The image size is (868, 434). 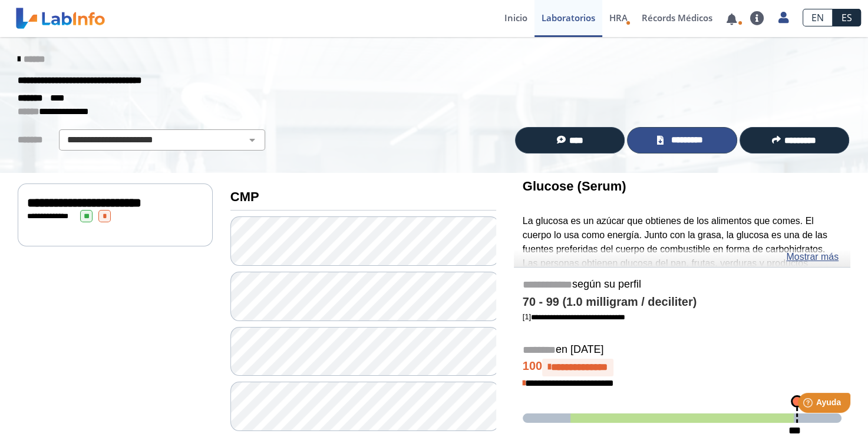 What do you see at coordinates (812, 258) in the screenshot?
I see `a: Mostrar más` at bounding box center [812, 258].